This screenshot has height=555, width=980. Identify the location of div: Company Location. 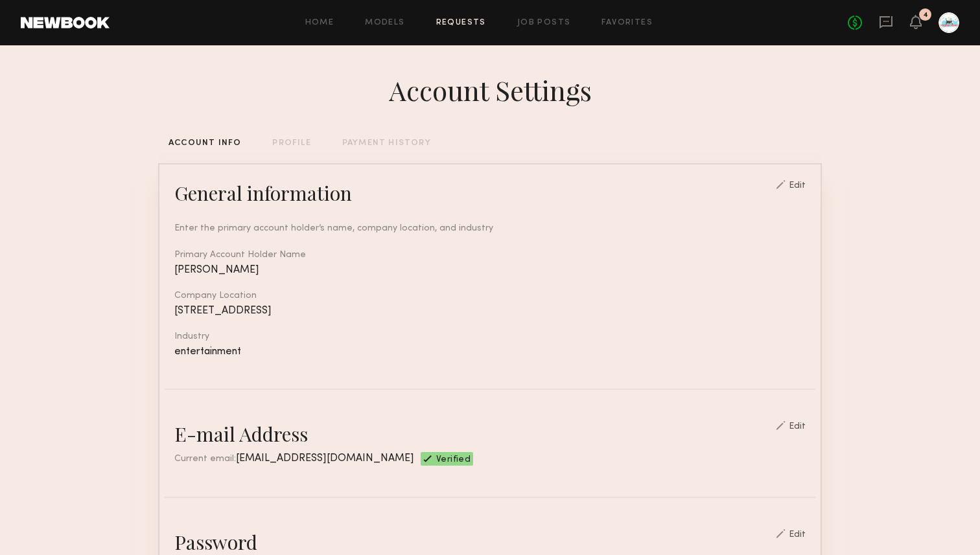
(490, 296).